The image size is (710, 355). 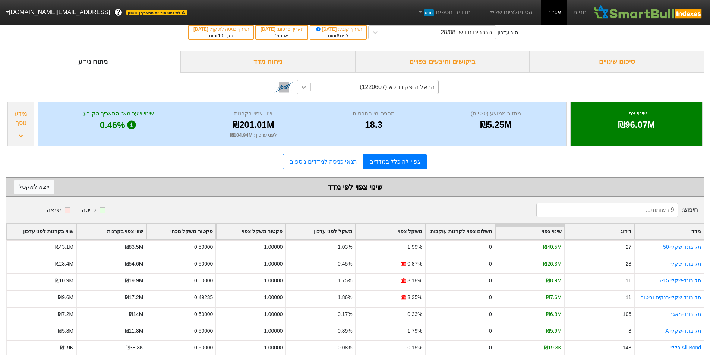 What do you see at coordinates (253, 125) in the screenshot?
I see `div: ₪201.01M` at bounding box center [253, 125].